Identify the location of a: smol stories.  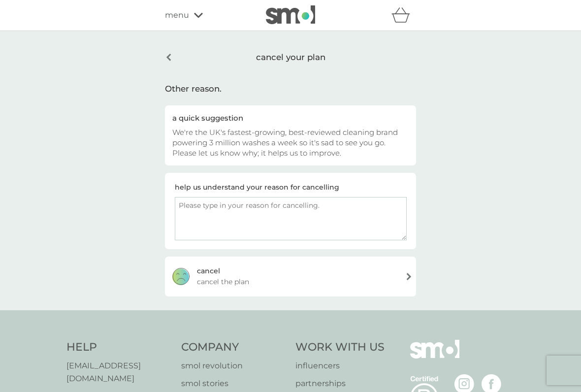
(234, 384).